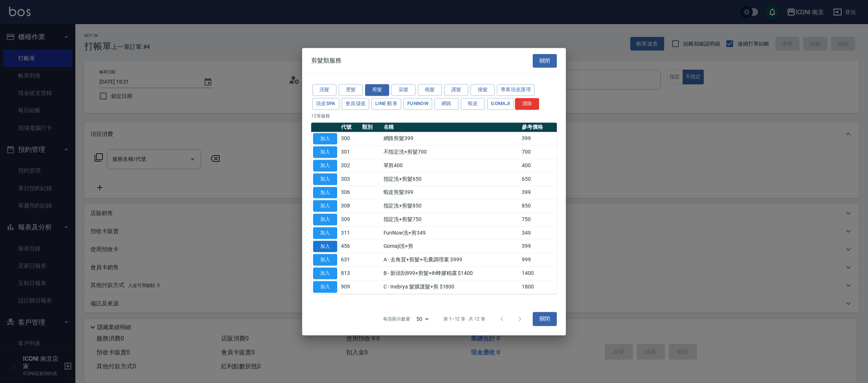 Image resolution: width=868 pixels, height=383 pixels. I want to click on td: 349, so click(538, 233).